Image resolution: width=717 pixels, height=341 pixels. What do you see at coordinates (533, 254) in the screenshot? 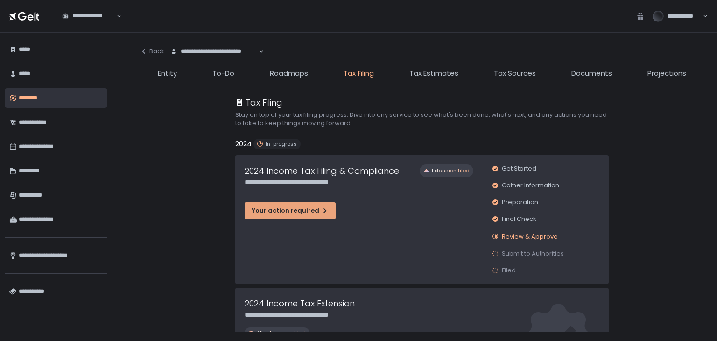
I see `span: Submit to Authorities` at bounding box center [533, 254].